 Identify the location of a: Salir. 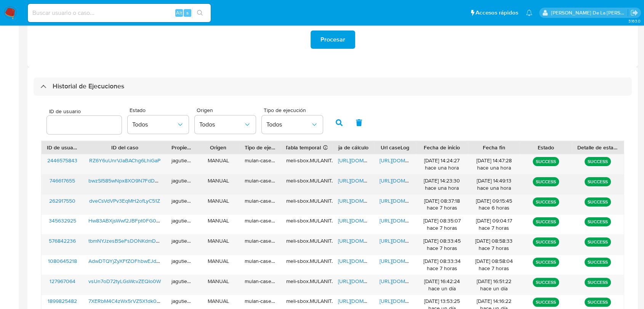
(634, 13).